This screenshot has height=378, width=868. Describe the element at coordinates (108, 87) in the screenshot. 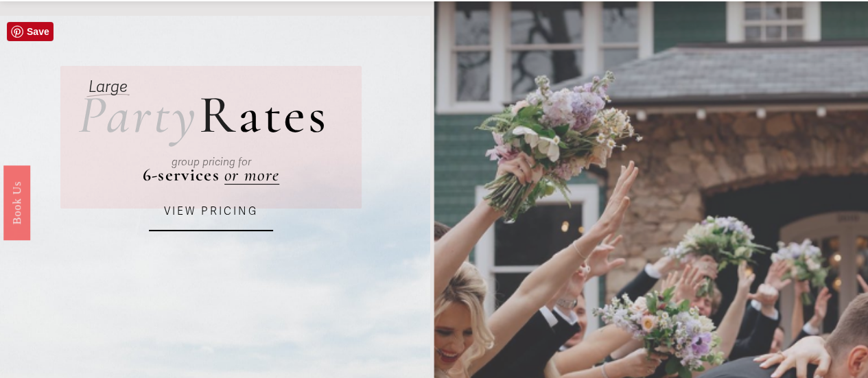

I see `em: Large` at that location.